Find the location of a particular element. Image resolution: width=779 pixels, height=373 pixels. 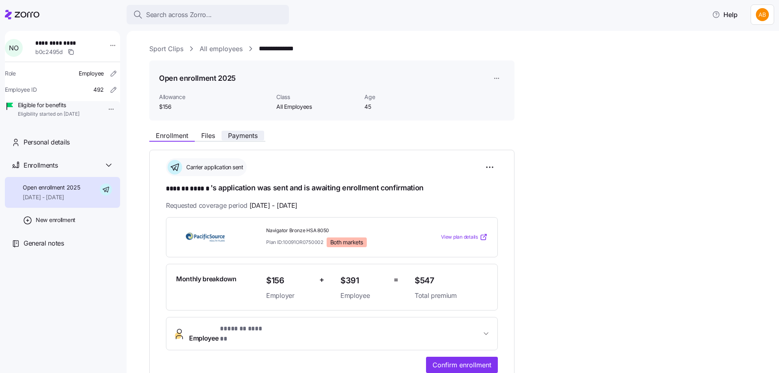

button: Search across Zorro... is located at coordinates (208, 15).